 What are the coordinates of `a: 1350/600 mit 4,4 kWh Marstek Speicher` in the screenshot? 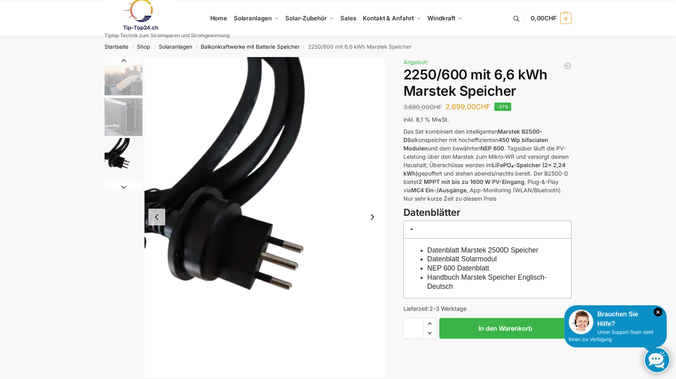 It's located at (567, 66).